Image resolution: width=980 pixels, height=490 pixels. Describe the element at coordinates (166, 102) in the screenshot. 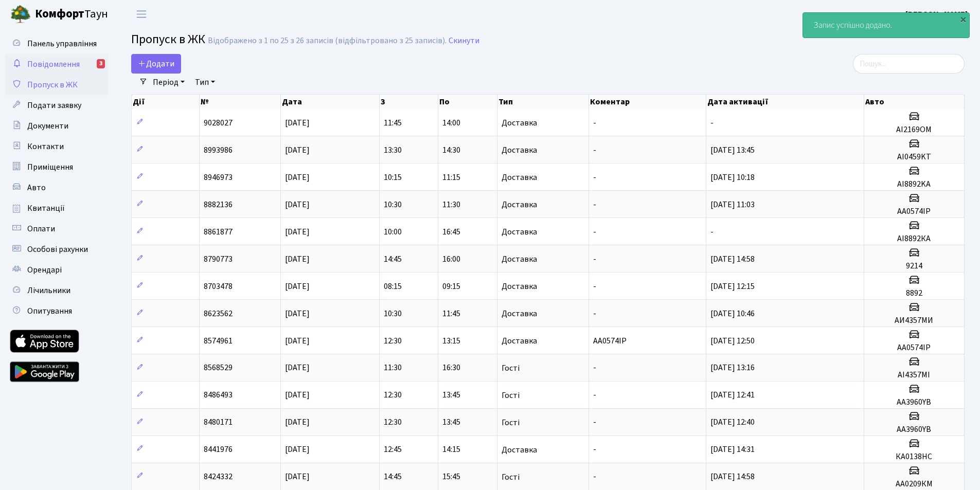

I see `th: Дії` at that location.